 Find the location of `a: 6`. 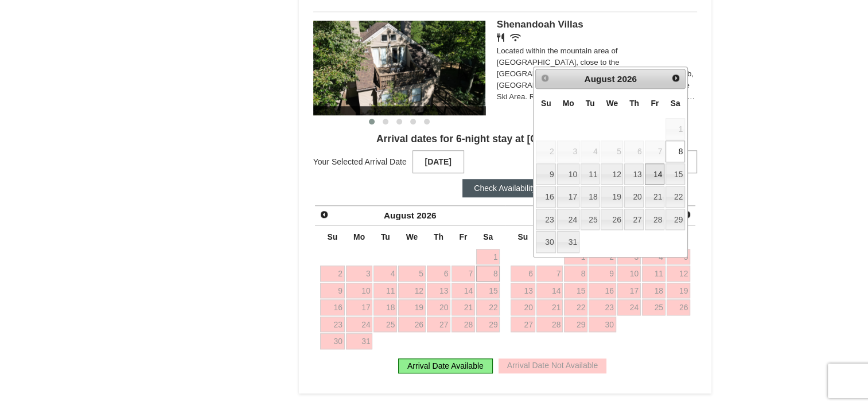

a: 6 is located at coordinates (438, 274).